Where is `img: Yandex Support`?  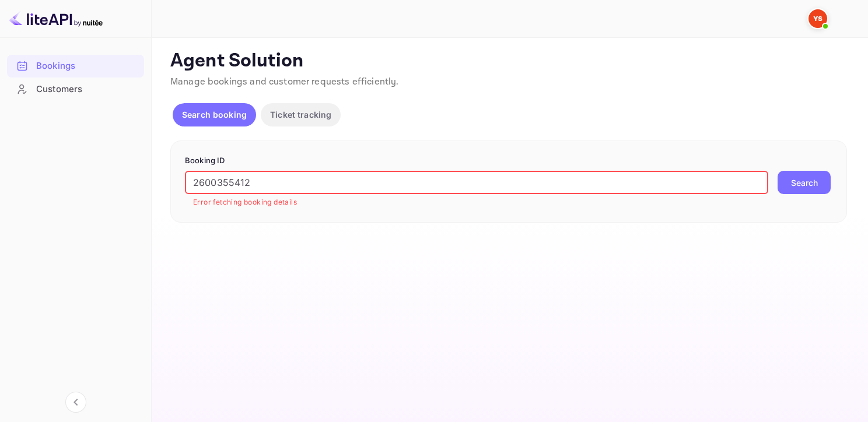
img: Yandex Support is located at coordinates (818, 18).